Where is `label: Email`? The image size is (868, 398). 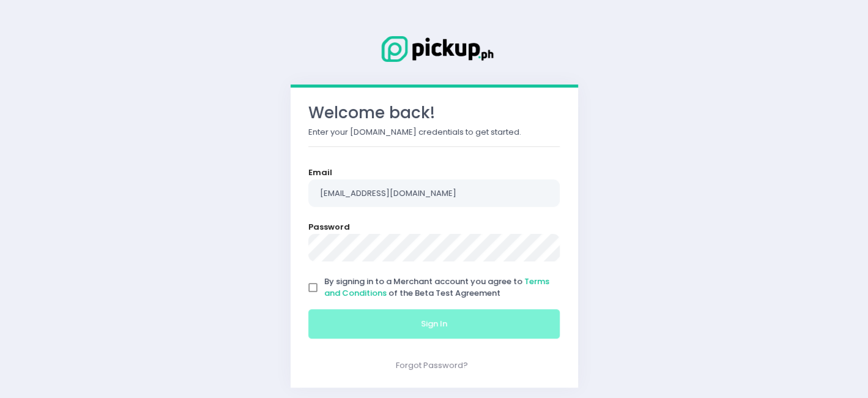 label: Email is located at coordinates (320, 173).